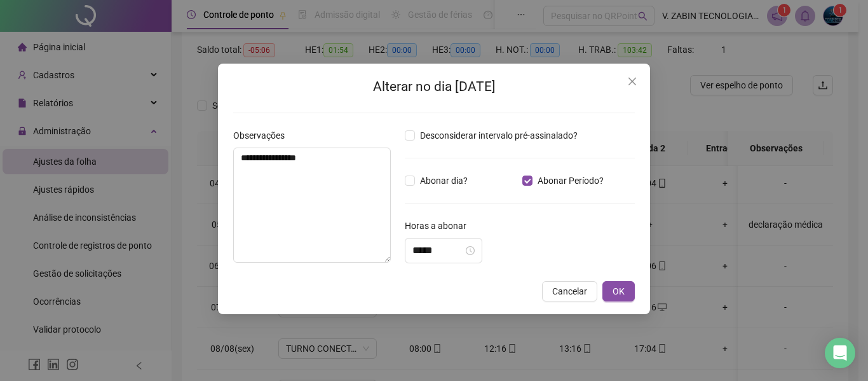  Describe the element at coordinates (571, 180) in the screenshot. I see `span: Abonar Período?` at that location.